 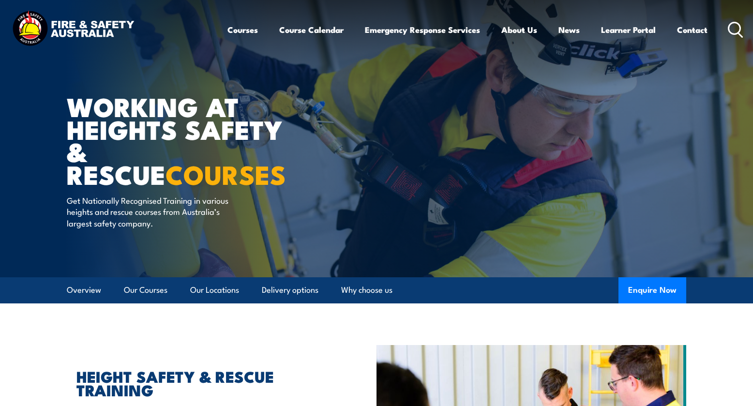 What do you see at coordinates (204, 383) in the screenshot?
I see `h2: HEIGHT SAFETY & RESCUE TRAINING` at bounding box center [204, 383].